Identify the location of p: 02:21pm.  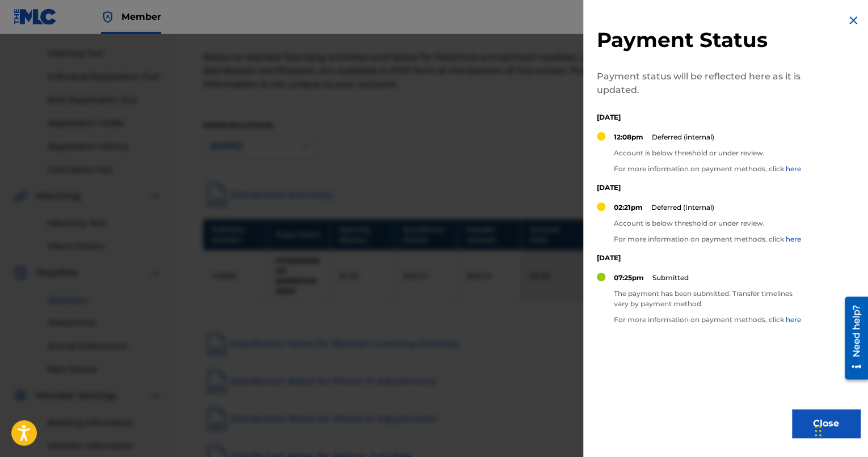
(628, 208).